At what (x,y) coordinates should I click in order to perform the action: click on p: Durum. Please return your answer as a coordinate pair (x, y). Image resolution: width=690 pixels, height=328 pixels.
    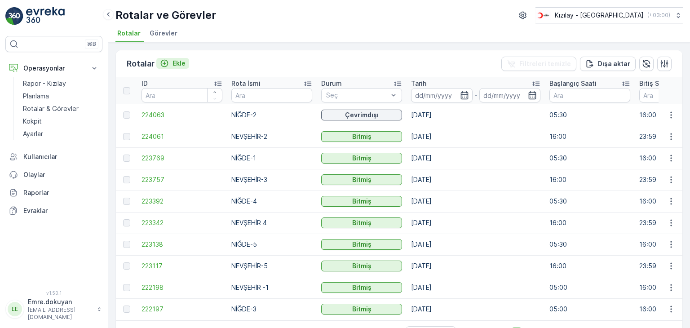
    Looking at the image, I should click on (332, 84).